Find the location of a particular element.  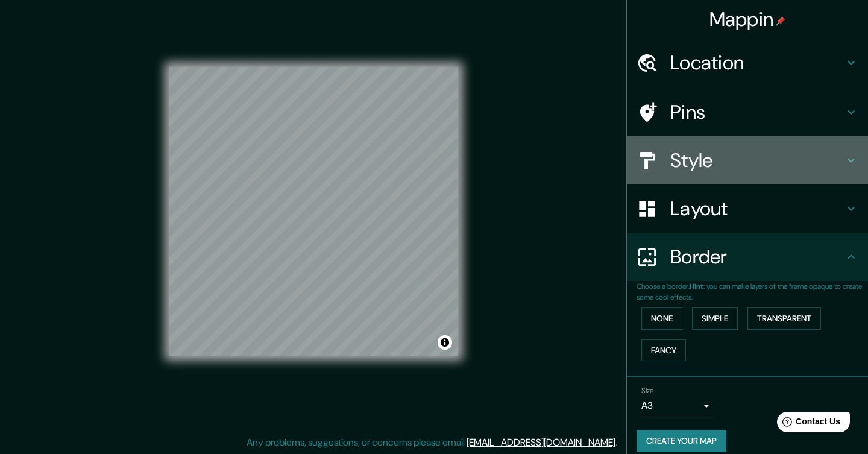

h4: Location is located at coordinates (757, 63).